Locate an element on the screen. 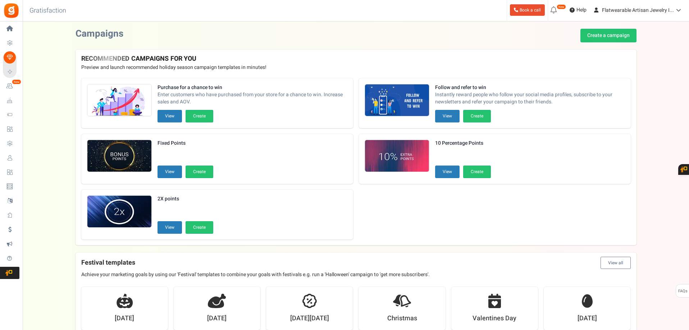 This screenshot has height=330, width=689. h2: Campaigns is located at coordinates (99, 34).